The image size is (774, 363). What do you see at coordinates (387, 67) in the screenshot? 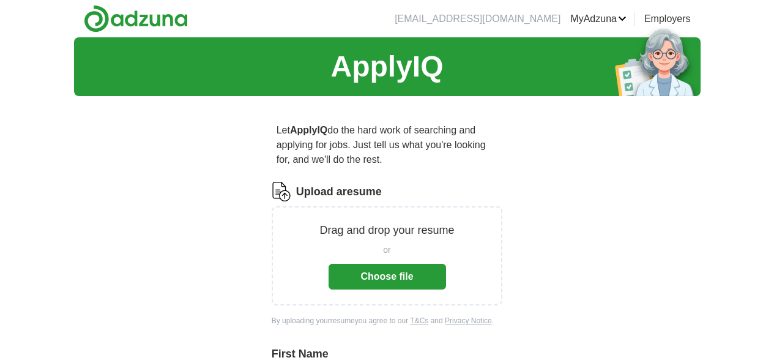
I see `h1: ApplyIQ` at bounding box center [387, 67].